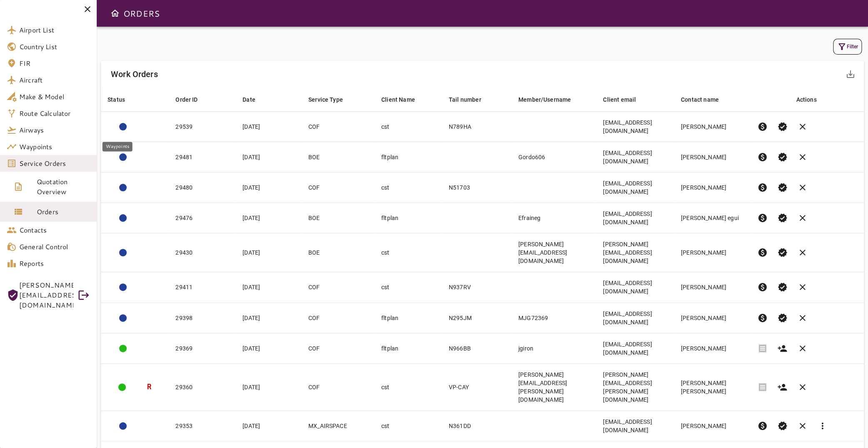 Image resolution: width=868 pixels, height=448 pixels. Describe the element at coordinates (465, 100) in the screenshot. I see `div: Tail number` at that location.